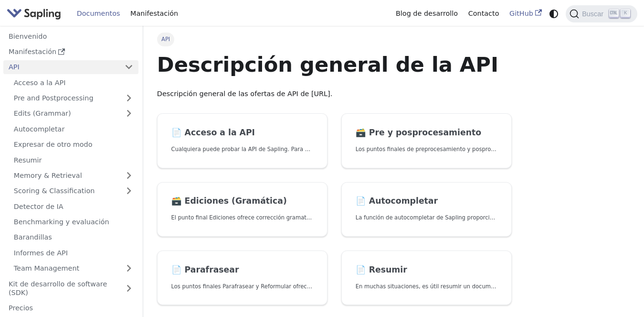 The width and height of the screenshot is (644, 317). Describe the element at coordinates (425, 132) in the screenshot. I see `font: Pre y posprocesamiento` at that location.